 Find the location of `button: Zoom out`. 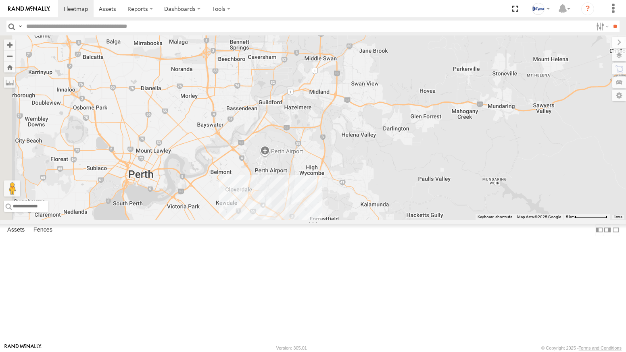

button: Zoom out is located at coordinates (10, 56).